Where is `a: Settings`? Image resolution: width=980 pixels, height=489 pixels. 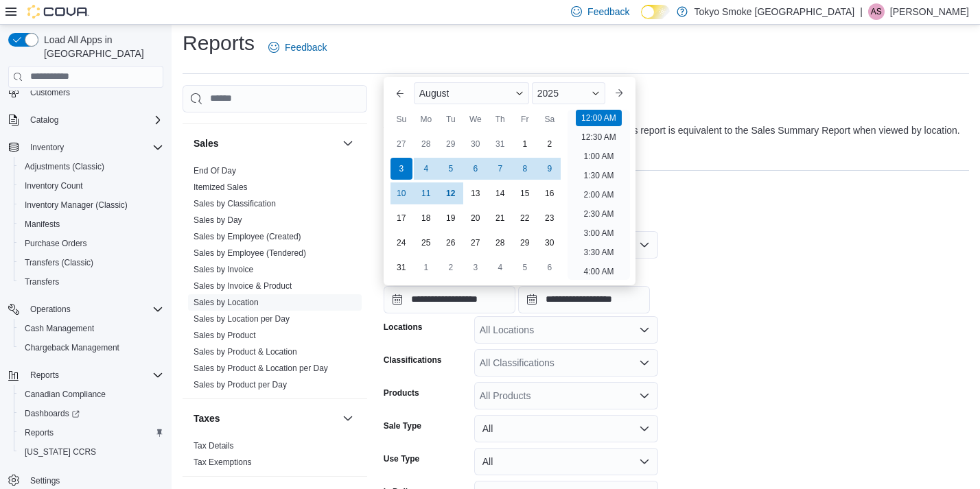 a: Settings is located at coordinates (44, 481).